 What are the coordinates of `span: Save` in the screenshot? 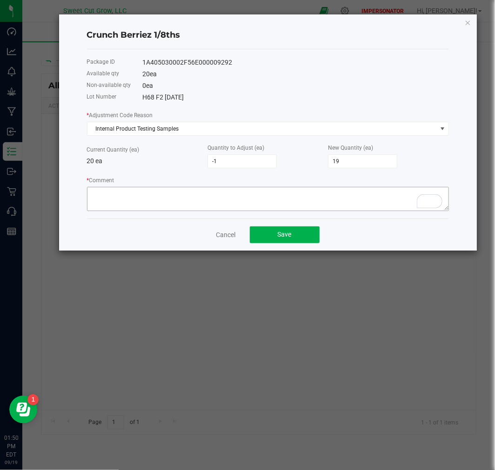 It's located at (285, 234).